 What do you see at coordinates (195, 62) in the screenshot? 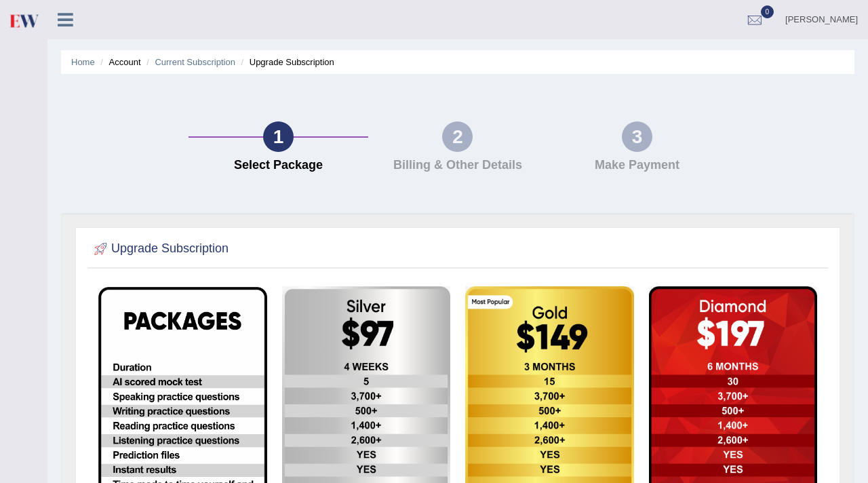
I see `a: Current Subscription` at bounding box center [195, 62].